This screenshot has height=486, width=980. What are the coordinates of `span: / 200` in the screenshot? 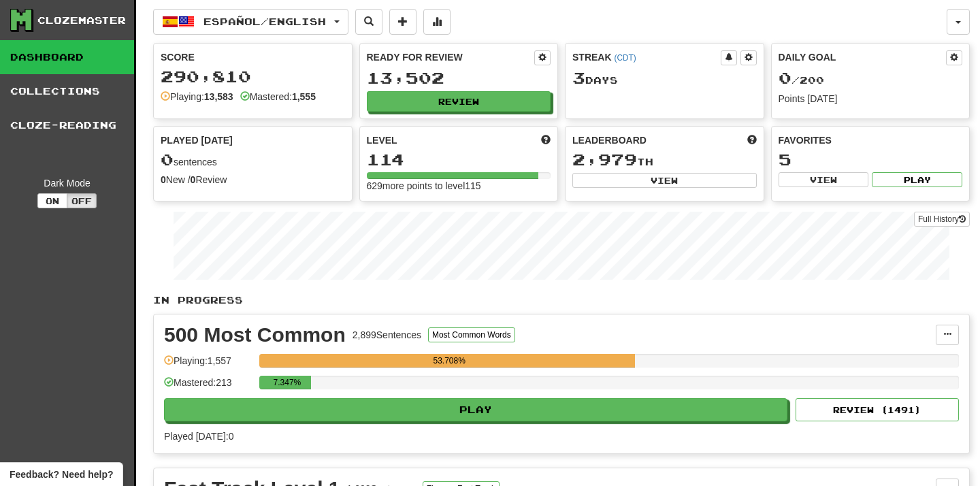 It's located at (801, 80).